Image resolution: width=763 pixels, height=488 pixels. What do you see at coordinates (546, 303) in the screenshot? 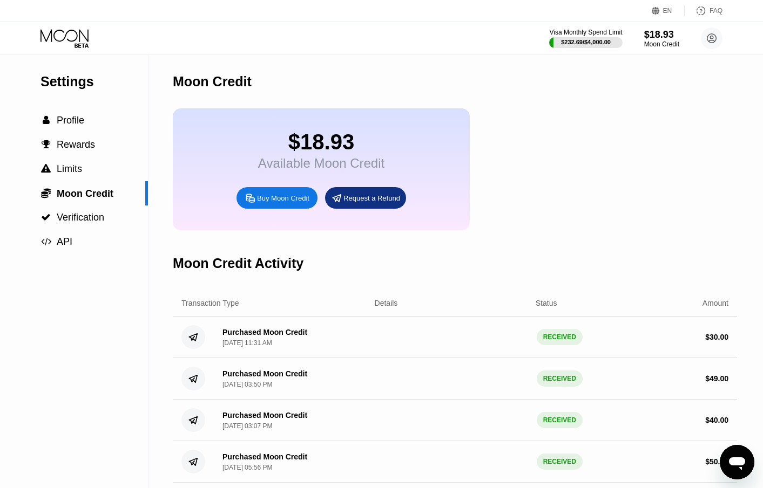
I see `div: Status` at bounding box center [546, 303].